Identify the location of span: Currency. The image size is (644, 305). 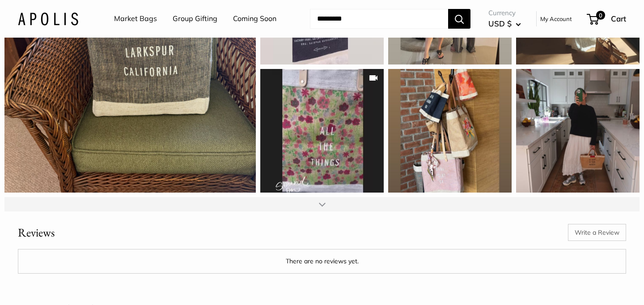
(504, 13).